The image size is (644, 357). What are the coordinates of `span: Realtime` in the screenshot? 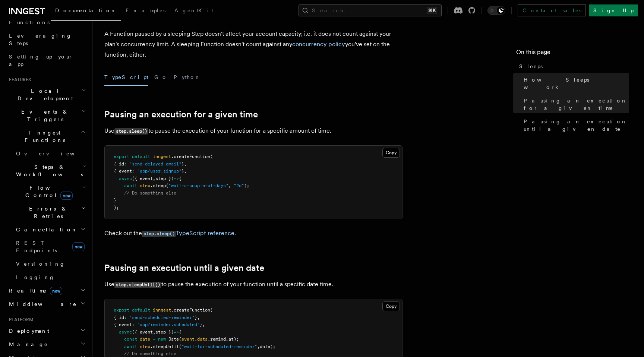 It's located at (34, 291).